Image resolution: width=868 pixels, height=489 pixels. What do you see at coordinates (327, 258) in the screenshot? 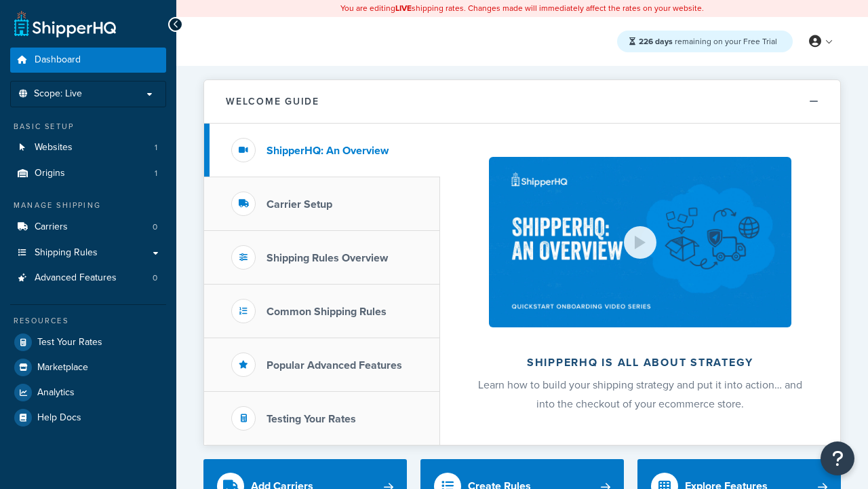
I see `h3: Shipping Rules Overview` at bounding box center [327, 258].